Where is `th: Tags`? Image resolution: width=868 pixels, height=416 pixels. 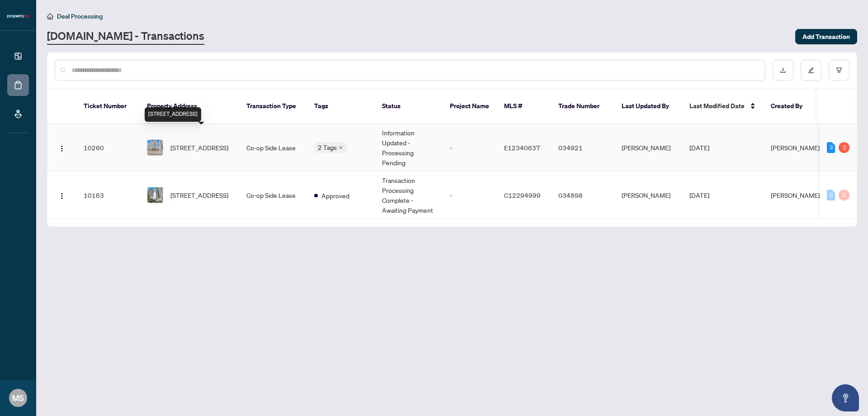 th: Tags is located at coordinates (341, 106).